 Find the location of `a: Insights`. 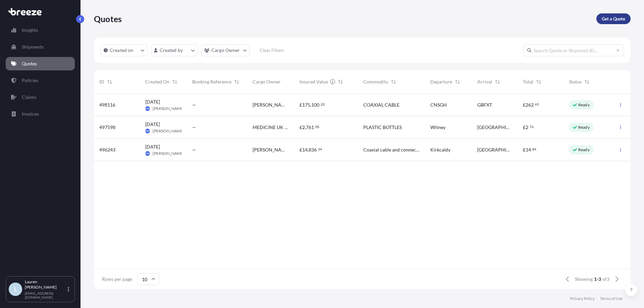

a: Insights is located at coordinates (40, 30).